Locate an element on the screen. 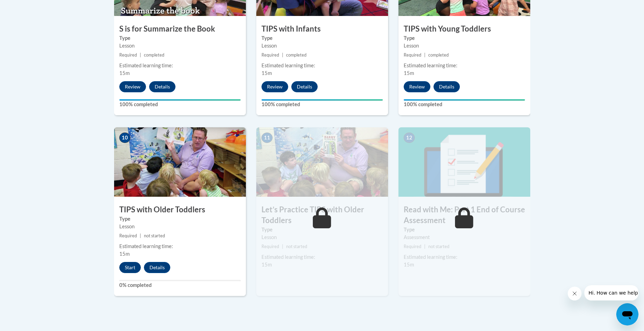 The image size is (644, 331). span: Hi. How can we help? is located at coordinates (30, 7).